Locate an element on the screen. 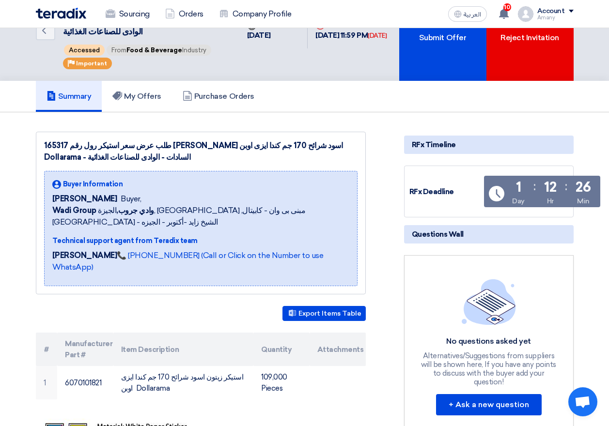 The height and width of the screenshot is (426, 609). span: العربية is located at coordinates (472, 15).